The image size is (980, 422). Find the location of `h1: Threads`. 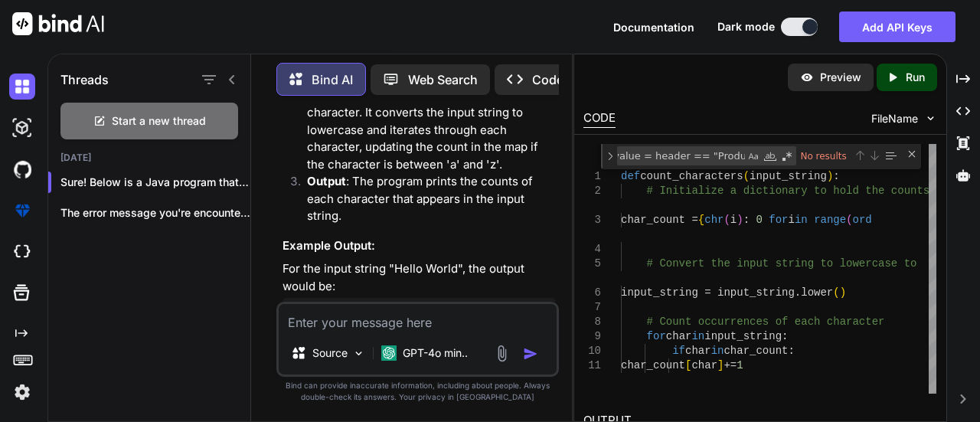

h1: Threads is located at coordinates (84, 80).